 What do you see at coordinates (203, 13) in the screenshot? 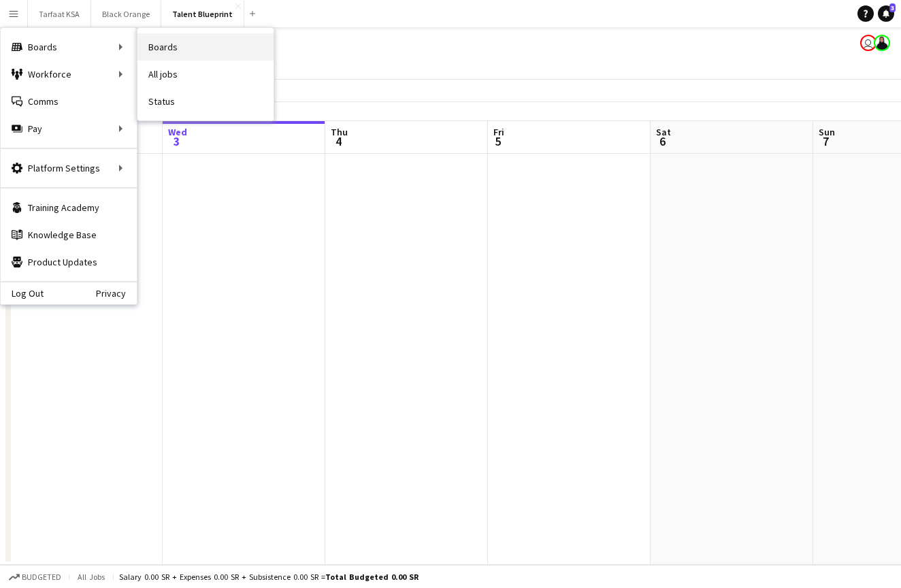
I see `button: Talent Blueprint` at bounding box center [203, 13].